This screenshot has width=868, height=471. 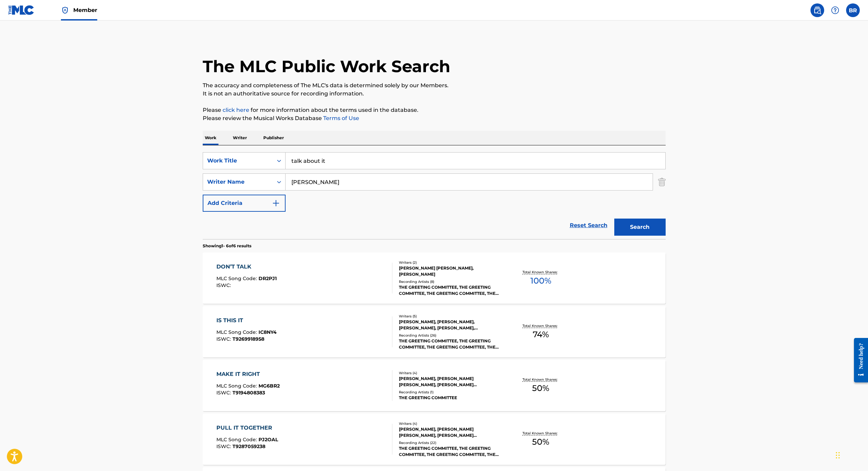 What do you see at coordinates (835, 10) in the screenshot?
I see `div: Help` at bounding box center [835, 10].